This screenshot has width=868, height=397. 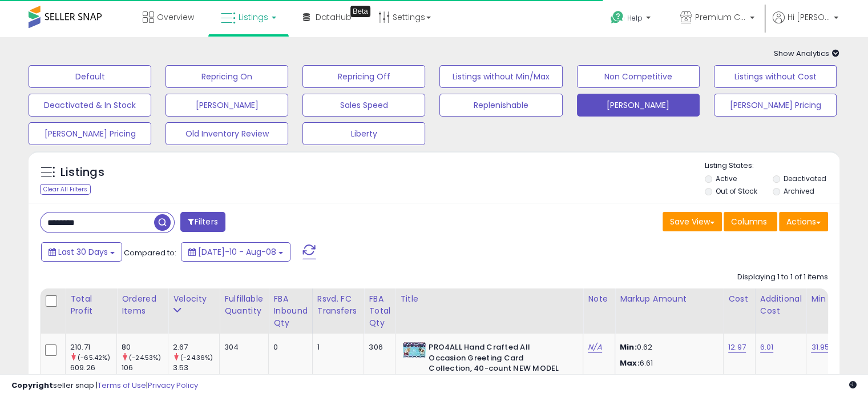 I want to click on button: Save View, so click(x=692, y=222).